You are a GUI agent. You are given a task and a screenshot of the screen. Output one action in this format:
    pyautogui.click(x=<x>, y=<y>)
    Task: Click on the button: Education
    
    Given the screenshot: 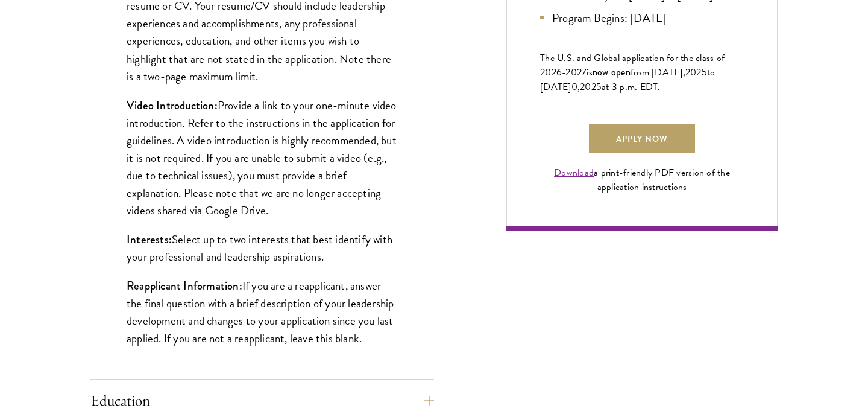 What is the action you would take?
    pyautogui.click(x=262, y=401)
    